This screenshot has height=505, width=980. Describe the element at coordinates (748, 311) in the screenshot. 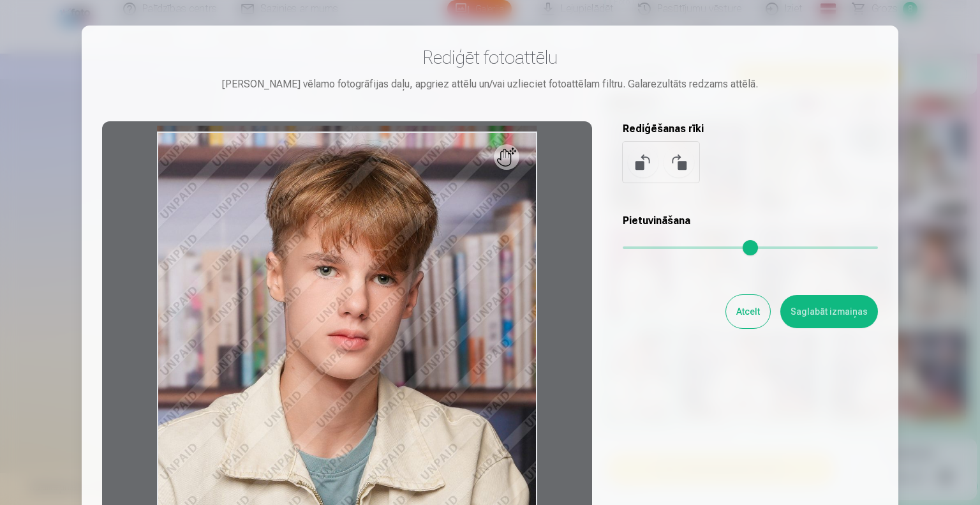

I see `button: Atcelt` at that location.